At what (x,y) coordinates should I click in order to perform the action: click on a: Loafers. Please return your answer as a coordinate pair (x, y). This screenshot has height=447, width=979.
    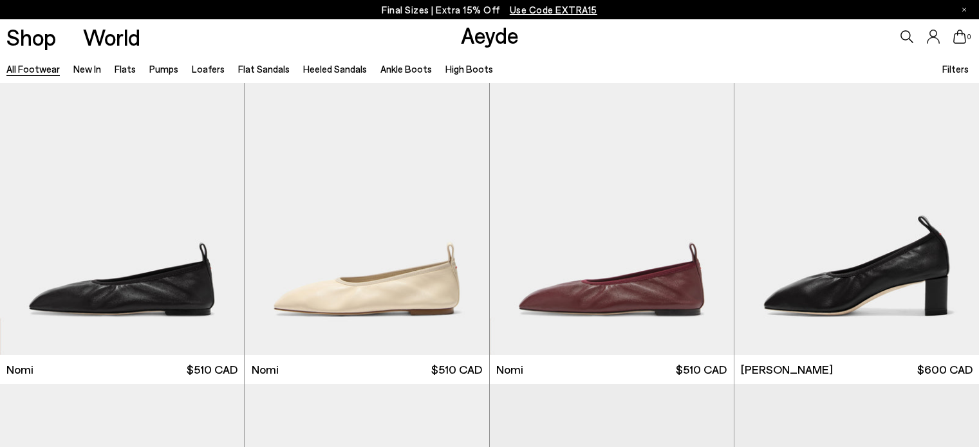
    Looking at the image, I should click on (208, 69).